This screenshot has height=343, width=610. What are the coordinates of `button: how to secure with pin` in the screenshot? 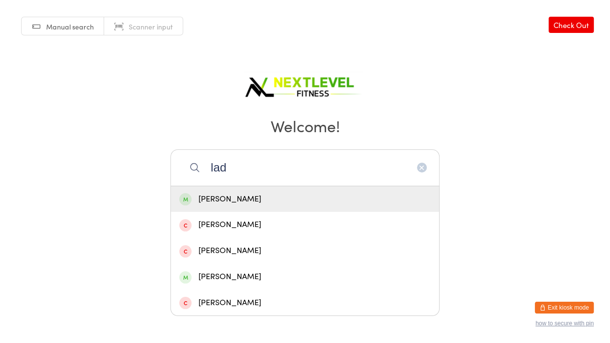 It's located at (564, 323).